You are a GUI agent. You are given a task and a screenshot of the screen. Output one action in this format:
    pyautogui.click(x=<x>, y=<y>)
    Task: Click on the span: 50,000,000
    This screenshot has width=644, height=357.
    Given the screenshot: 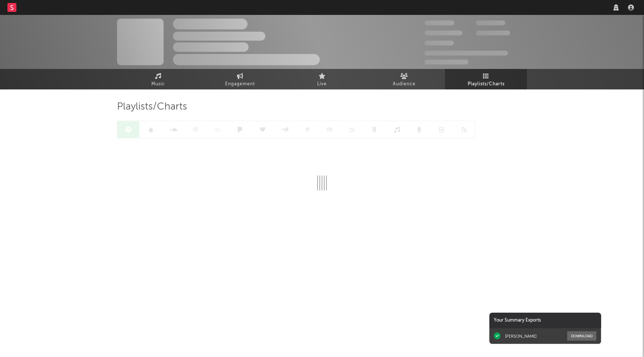 What is the action you would take?
    pyautogui.click(x=444, y=33)
    